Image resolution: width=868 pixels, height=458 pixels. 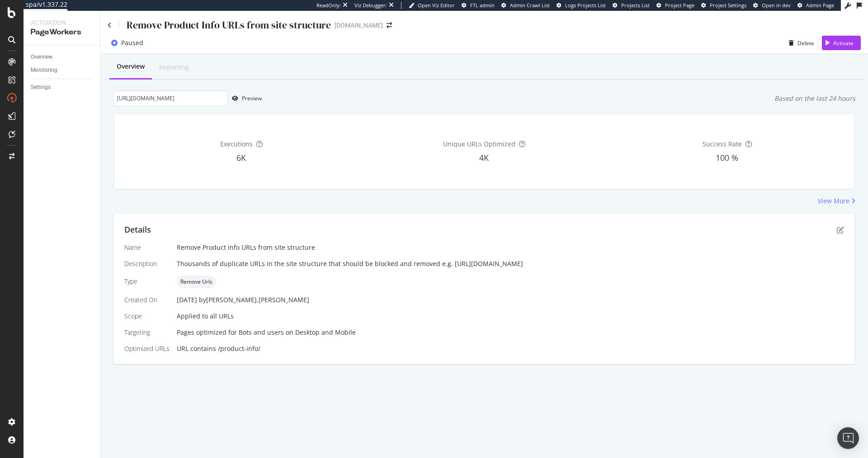 I want to click on div: Settings, so click(x=41, y=87).